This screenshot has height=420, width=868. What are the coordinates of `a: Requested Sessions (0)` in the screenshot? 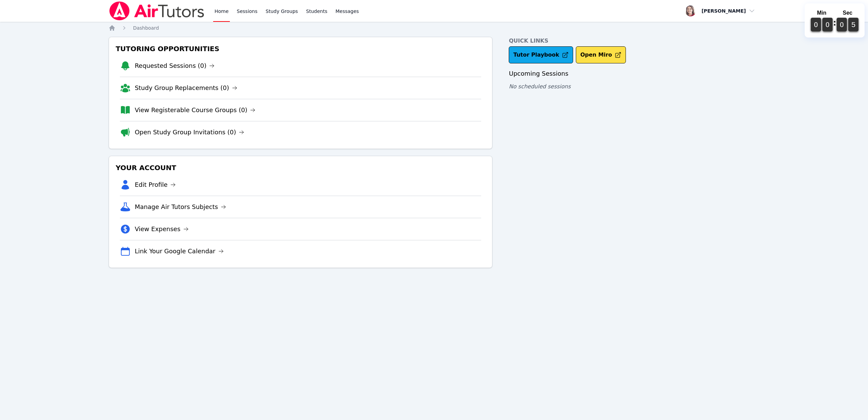 It's located at (175, 66).